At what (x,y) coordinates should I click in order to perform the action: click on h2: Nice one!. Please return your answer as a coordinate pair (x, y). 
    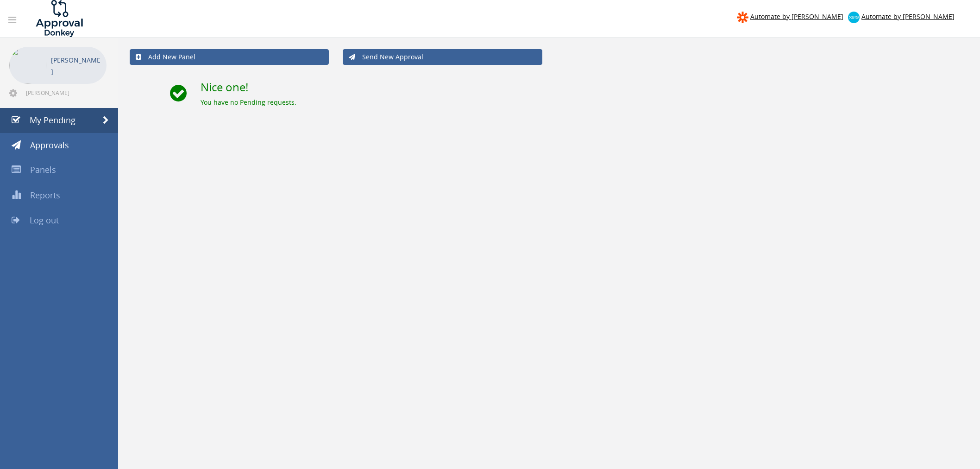
    Looking at the image, I should click on (584, 87).